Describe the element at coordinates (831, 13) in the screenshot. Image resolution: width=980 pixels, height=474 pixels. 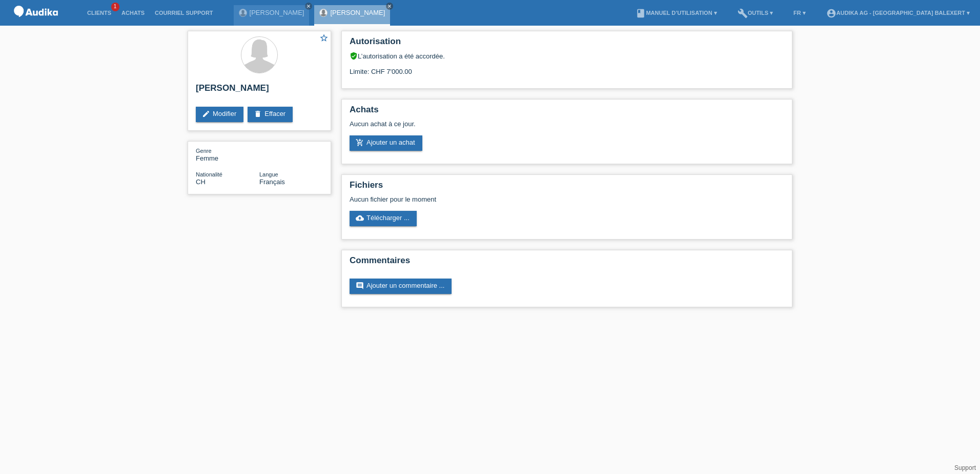
I see `i: account_circle` at that location.